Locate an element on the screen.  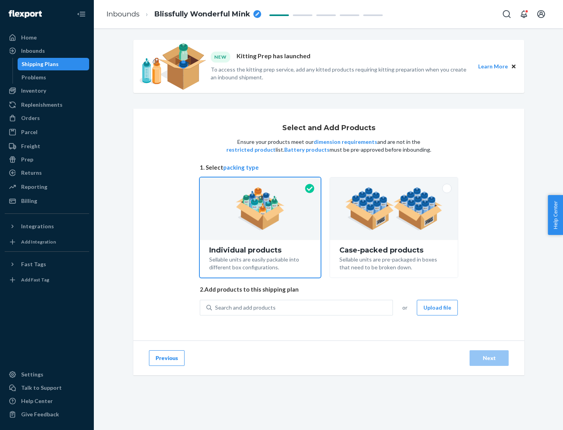
a: Billing is located at coordinates (47, 201).